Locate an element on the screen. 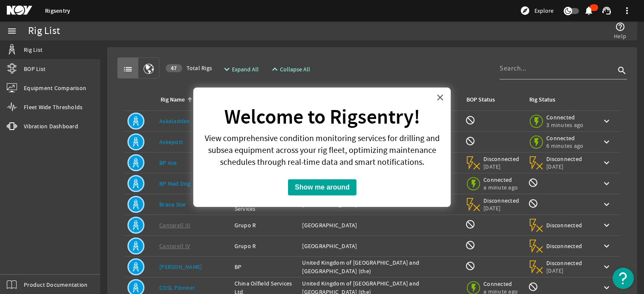  a: Askepott is located at coordinates (171, 142).